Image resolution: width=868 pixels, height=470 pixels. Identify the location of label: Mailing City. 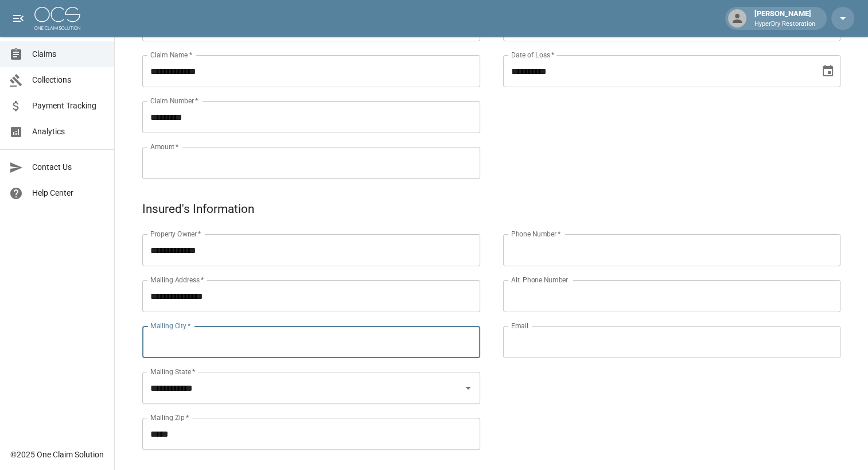
(171, 325).